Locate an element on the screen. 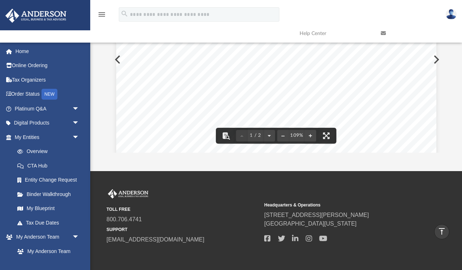 The image size is (462, 270). a: Entity Change Request is located at coordinates (50, 180).